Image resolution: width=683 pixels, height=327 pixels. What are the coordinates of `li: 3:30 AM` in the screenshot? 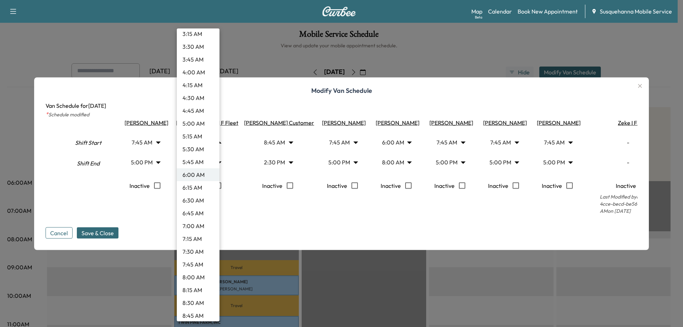 It's located at (198, 47).